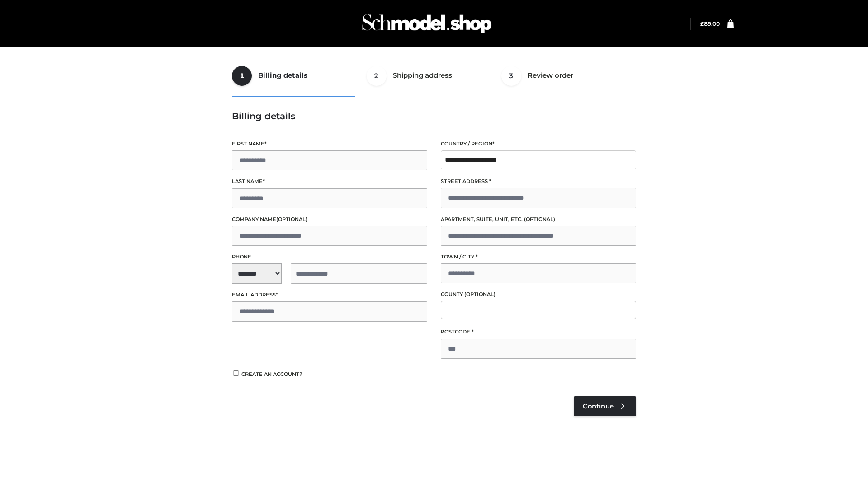  What do you see at coordinates (330, 295) in the screenshot?
I see `label: Email address` at bounding box center [330, 295].